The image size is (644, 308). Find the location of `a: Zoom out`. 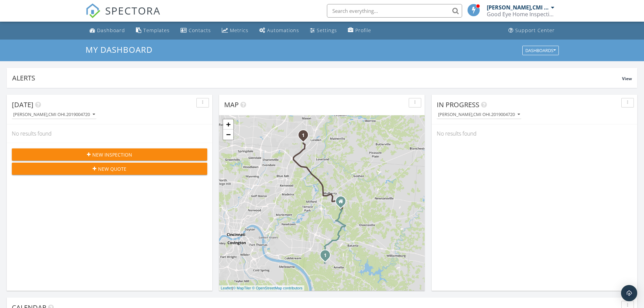

a: Zoom out is located at coordinates (228, 135).